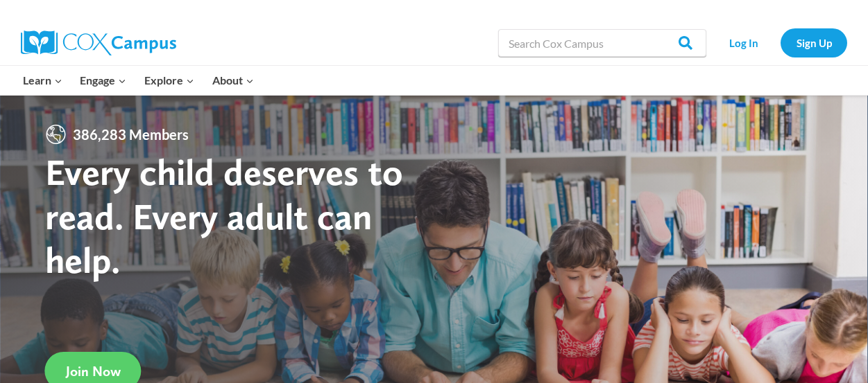 Image resolution: width=868 pixels, height=383 pixels. What do you see at coordinates (602, 43) in the screenshot?
I see `input: Search Cox Campus` at bounding box center [602, 43].